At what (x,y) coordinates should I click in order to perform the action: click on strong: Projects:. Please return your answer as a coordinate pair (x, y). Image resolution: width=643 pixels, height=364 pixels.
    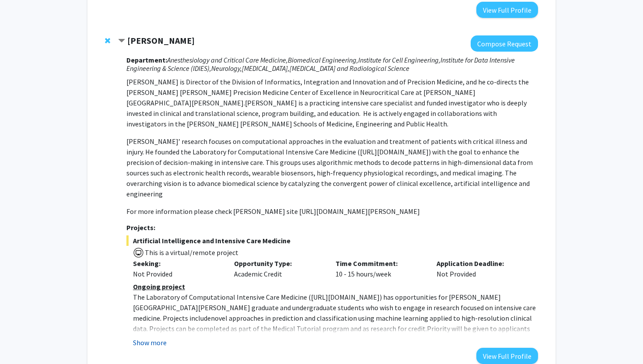
    Looking at the image, I should click on (141, 227).